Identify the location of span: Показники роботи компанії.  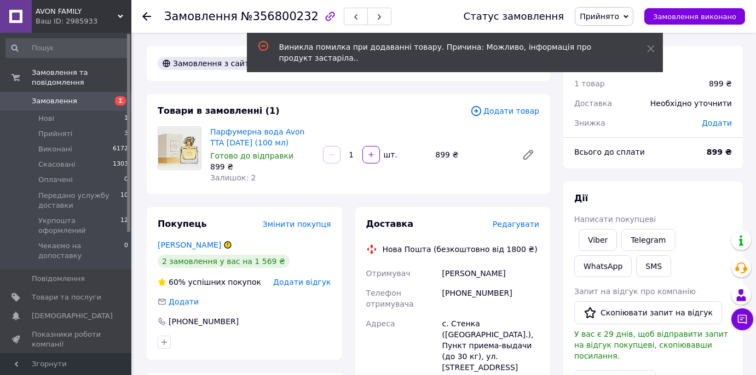
(66, 340).